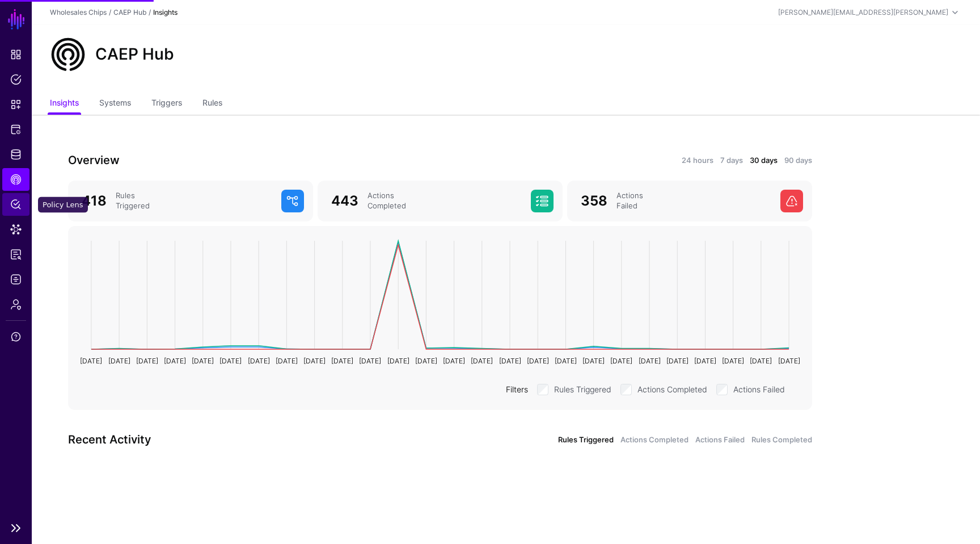  I want to click on span: Reports, so click(16, 254).